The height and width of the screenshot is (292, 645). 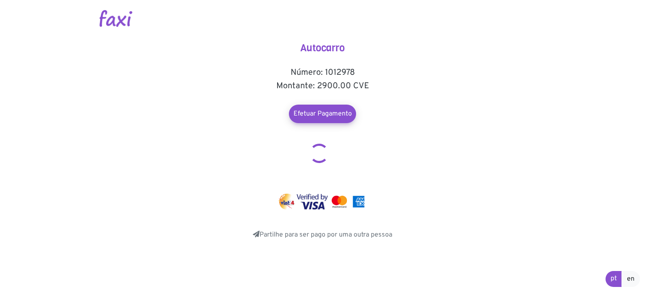 What do you see at coordinates (323, 114) in the screenshot?
I see `a: Efetuar Pagamento` at bounding box center [323, 114].